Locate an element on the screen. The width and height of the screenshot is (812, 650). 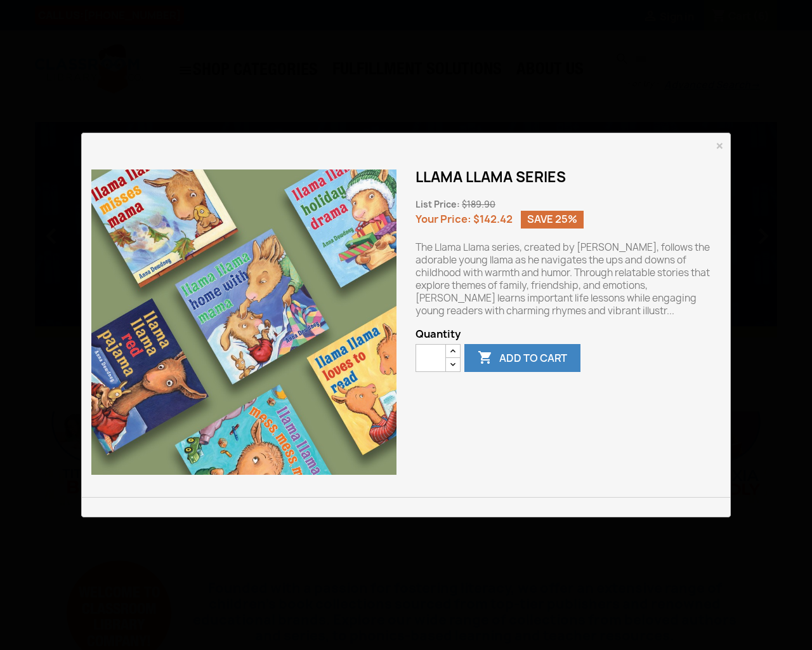
span: $142.42 is located at coordinates (493, 219).